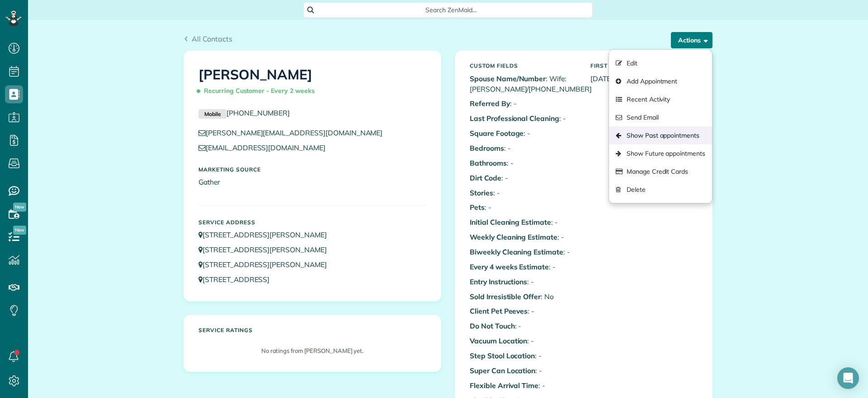 The image size is (868, 398). Describe the element at coordinates (502, 371) in the screenshot. I see `b: Super Can Location` at that location.